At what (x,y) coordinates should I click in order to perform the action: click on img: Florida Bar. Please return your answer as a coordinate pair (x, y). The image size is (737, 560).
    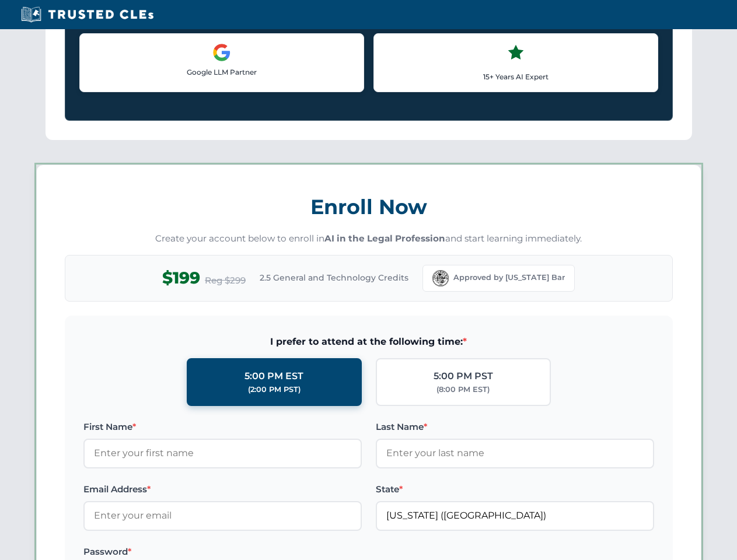
    Looking at the image, I should click on (440, 279).